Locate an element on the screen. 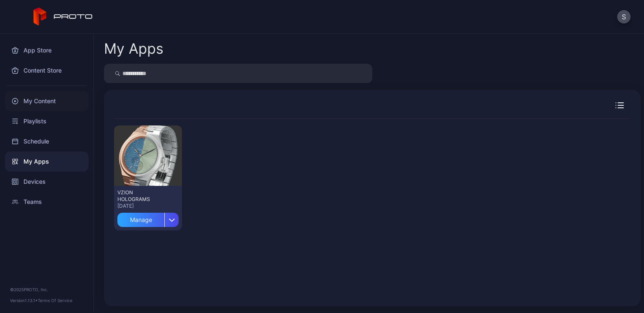  a: Content Store is located at coordinates (47, 70).